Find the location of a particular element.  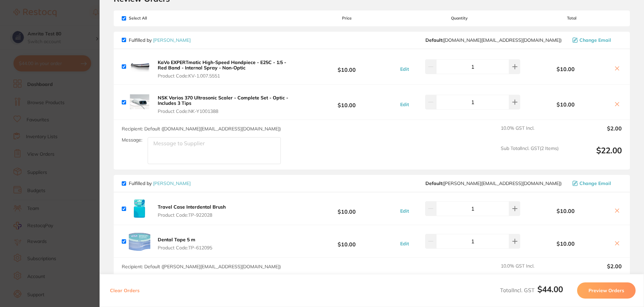

button: Dental Tape 5 m Product Code:TP-612095 is located at coordinates (185, 243).